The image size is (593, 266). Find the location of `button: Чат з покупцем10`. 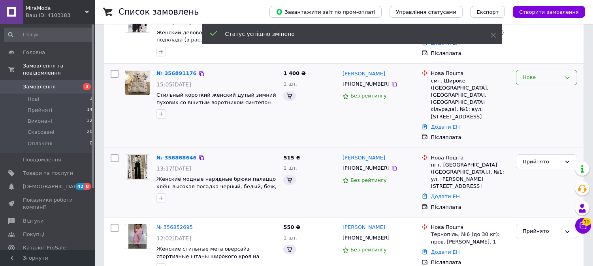

button: Чат з покупцем10 is located at coordinates (583, 226).